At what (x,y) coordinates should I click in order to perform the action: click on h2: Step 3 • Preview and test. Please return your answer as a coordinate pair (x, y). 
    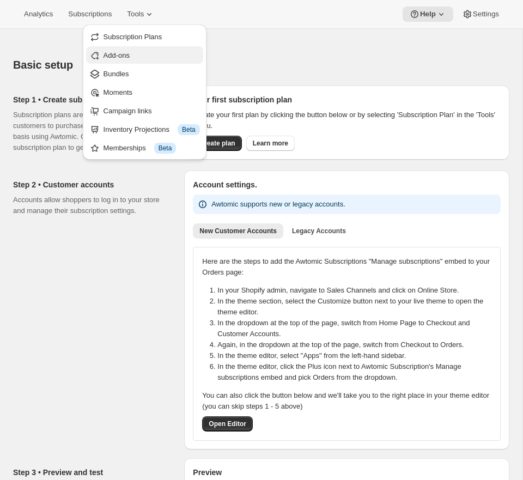
    Looking at the image, I should click on (90, 472).